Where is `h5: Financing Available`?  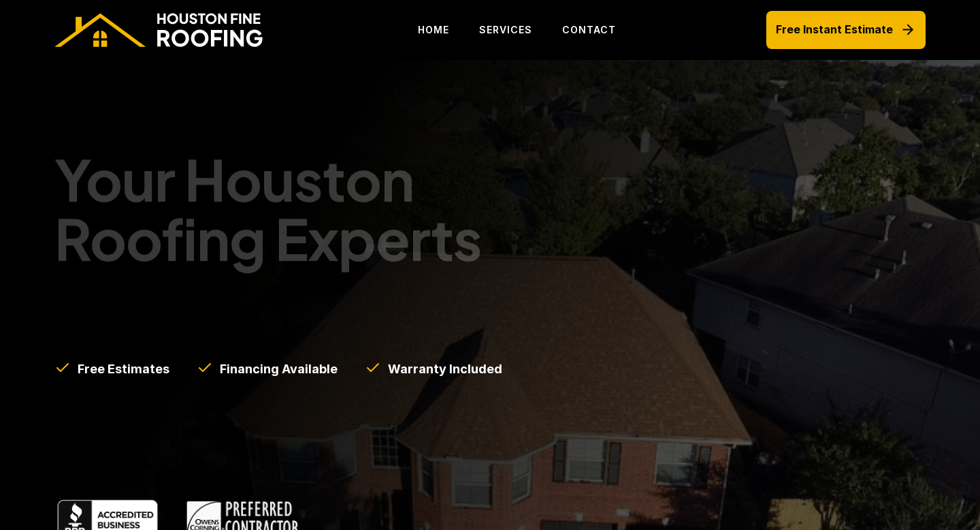
h5: Financing Available is located at coordinates (278, 368).